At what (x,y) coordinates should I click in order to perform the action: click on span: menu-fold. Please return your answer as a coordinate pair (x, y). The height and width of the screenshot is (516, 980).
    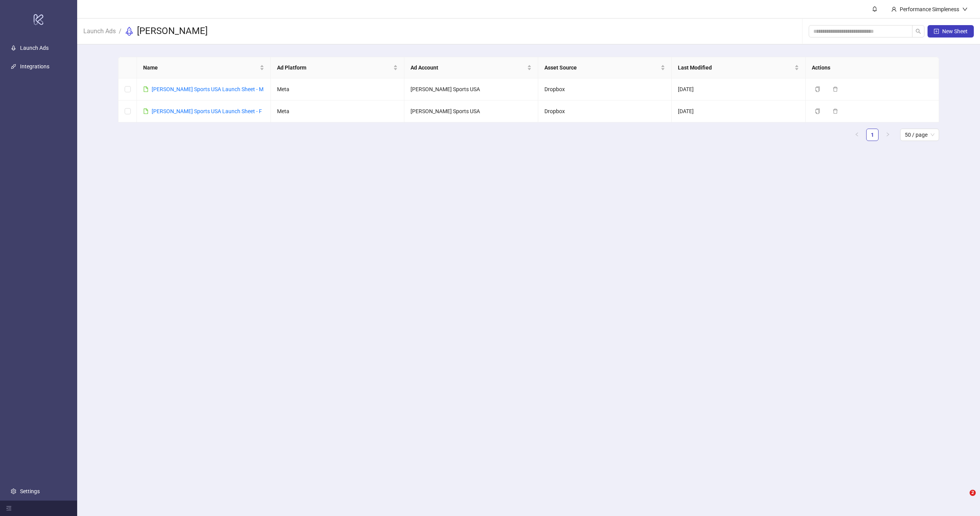
    Looking at the image, I should click on (9, 508).